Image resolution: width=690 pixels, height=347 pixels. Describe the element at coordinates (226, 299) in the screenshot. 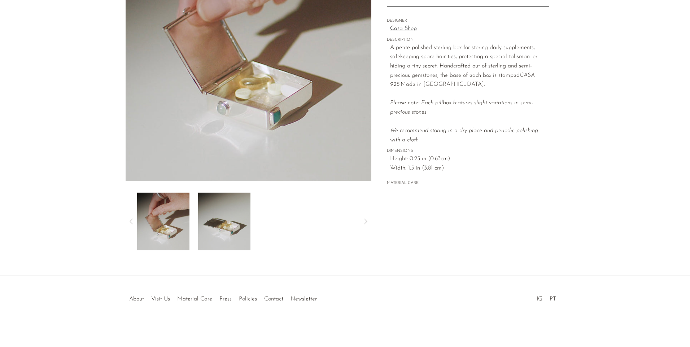

I see `a: Press` at that location.